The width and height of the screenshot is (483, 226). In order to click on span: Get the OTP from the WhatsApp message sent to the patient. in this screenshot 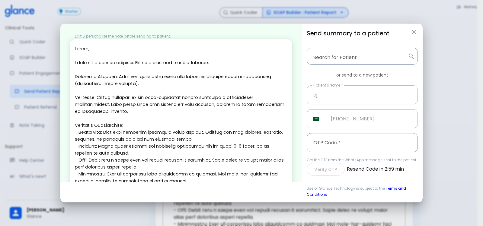, I will do `click(362, 160)`.